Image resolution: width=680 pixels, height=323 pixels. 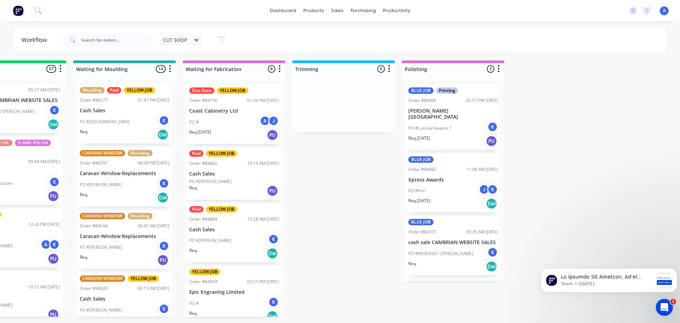 I want to click on p: Message from Team, sent 2w ago, so click(x=69, y=30).